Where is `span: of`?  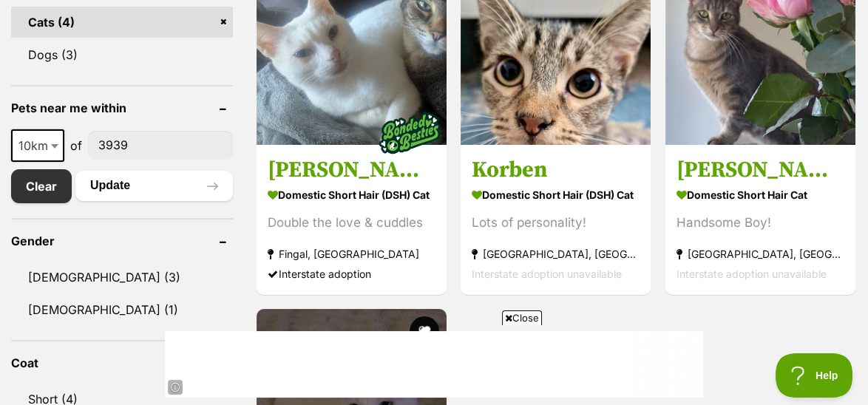
span: of is located at coordinates (76, 146).